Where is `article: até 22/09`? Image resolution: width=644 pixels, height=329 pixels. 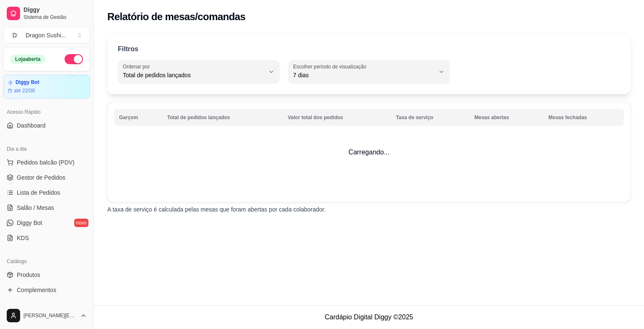 article: até 22/09 is located at coordinates (24, 91).